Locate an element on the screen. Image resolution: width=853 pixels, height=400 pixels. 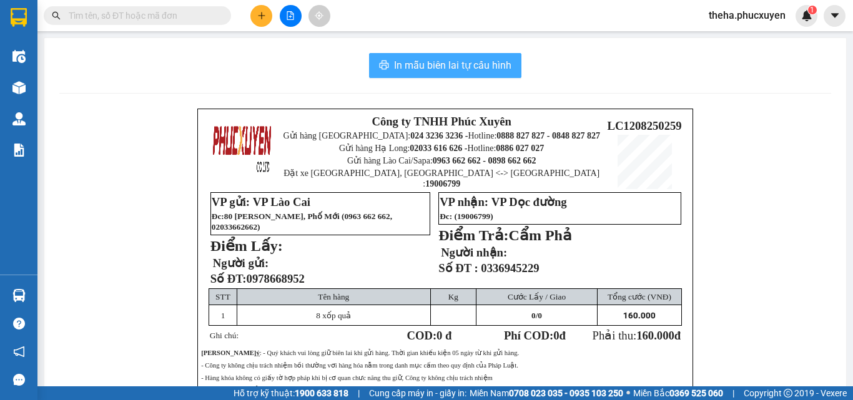
button: caret-down is located at coordinates (834, 16).